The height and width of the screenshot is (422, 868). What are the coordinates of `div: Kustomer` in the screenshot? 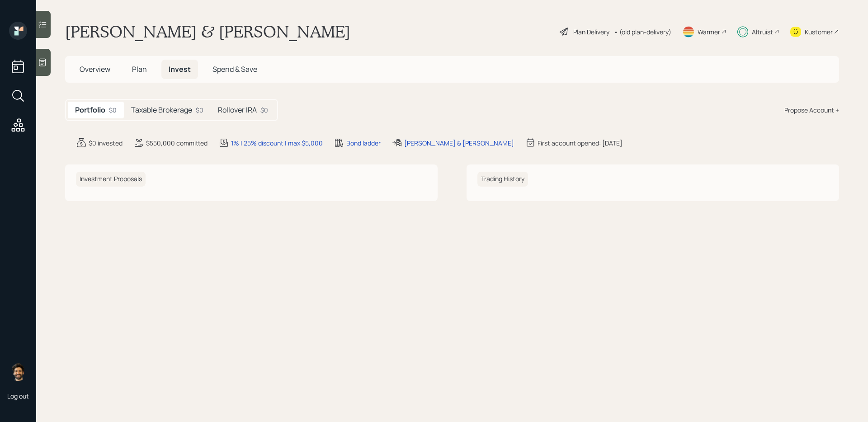 It's located at (819, 32).